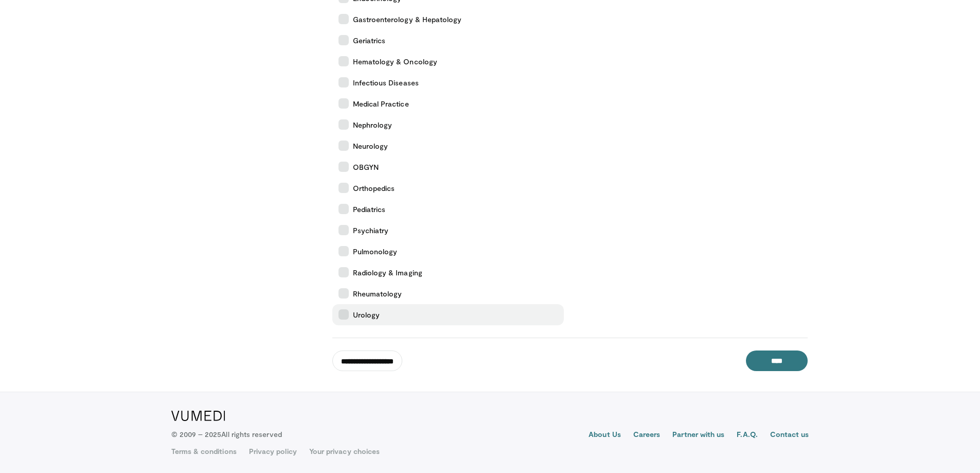 The height and width of the screenshot is (473, 980). I want to click on a: F.A.Q., so click(747, 435).